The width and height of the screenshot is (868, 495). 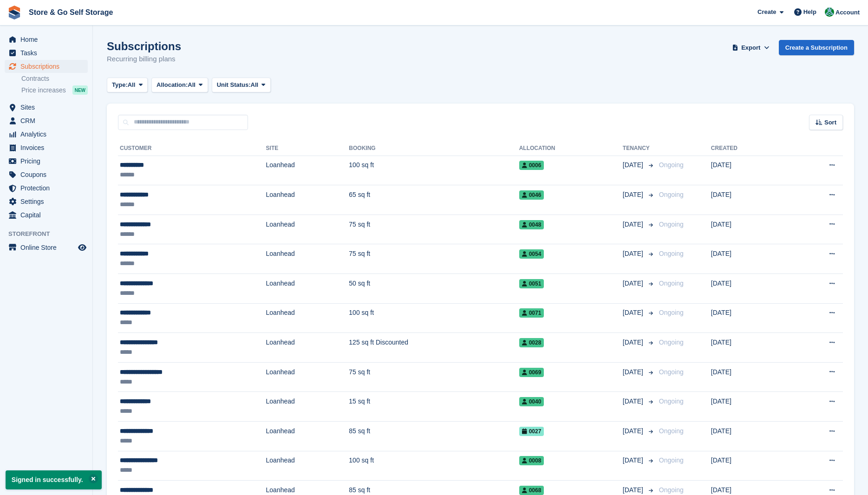 I want to click on span: 0051, so click(x=532, y=284).